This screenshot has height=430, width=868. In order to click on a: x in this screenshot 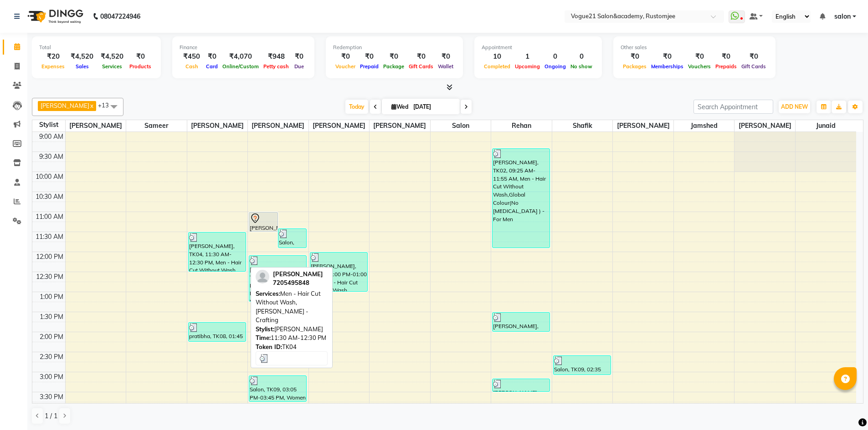, I will do `click(92, 105)`.